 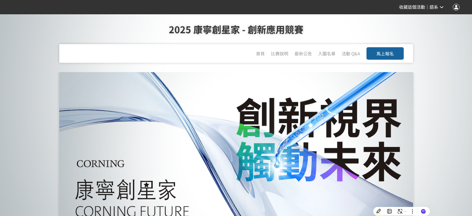 What do you see at coordinates (385, 53) in the screenshot?
I see `span: 馬上報名` at bounding box center [385, 53].